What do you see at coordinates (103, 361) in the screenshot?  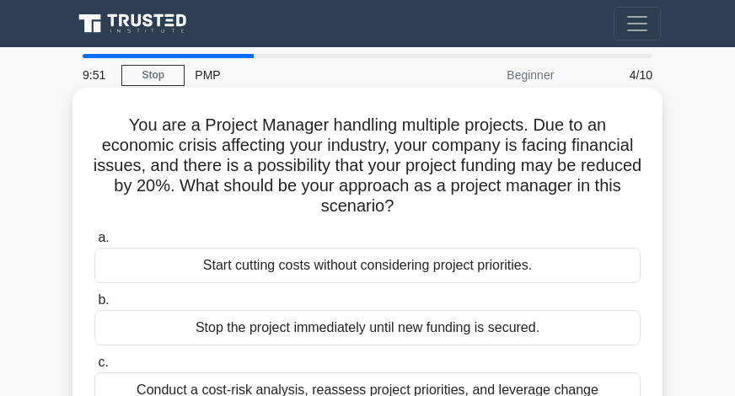 I see `span: c.` at bounding box center [103, 361].